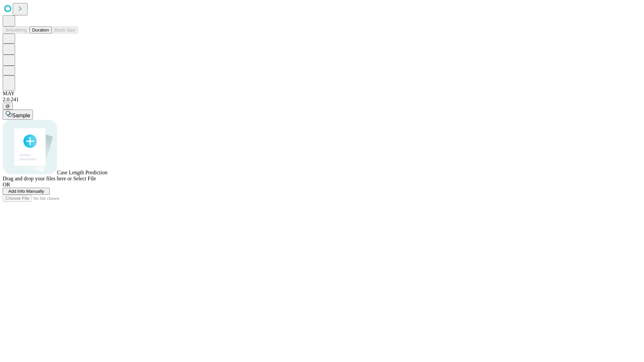 This screenshot has width=644, height=362. Describe the element at coordinates (322, 94) in the screenshot. I see `div: MAY` at that location.